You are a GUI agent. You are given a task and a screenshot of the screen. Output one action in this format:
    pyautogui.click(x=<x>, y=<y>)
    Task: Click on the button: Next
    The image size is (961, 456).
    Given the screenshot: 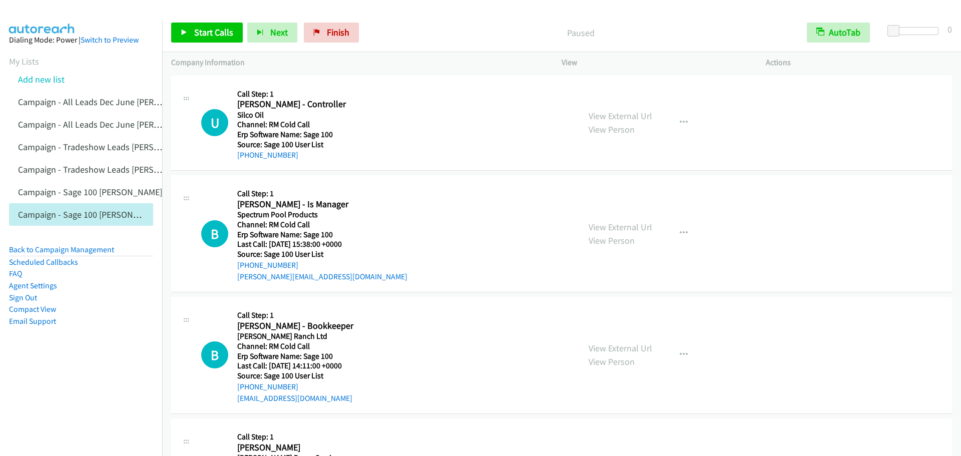 What is the action you would take?
    pyautogui.click(x=272, y=33)
    